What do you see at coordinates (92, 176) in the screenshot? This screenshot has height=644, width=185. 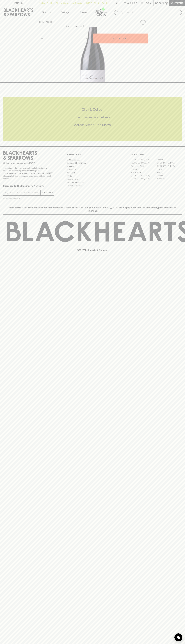 I see `a: FAQ's` at bounding box center [92, 176].